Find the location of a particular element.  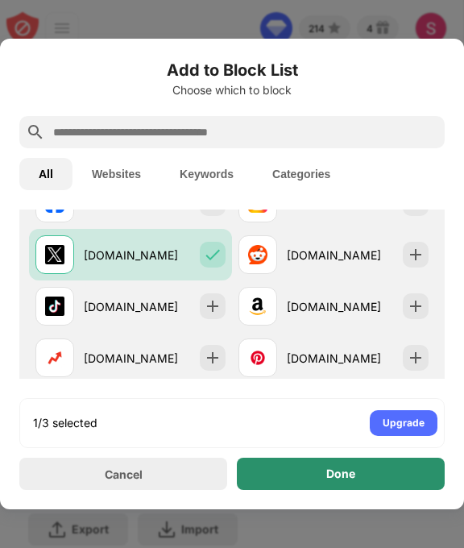

button: Keywords is located at coordinates (206, 174).